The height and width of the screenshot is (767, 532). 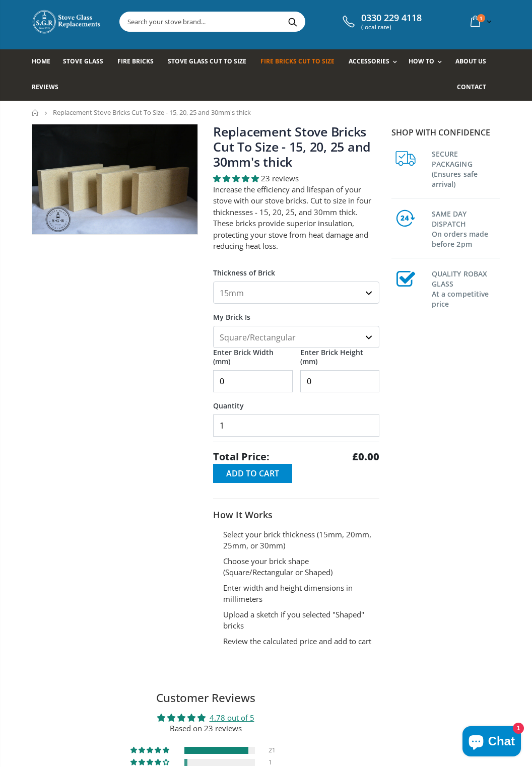 What do you see at coordinates (466, 228) in the screenshot?
I see `h3: SAME DAY DISPATCH On orders made before 2pm` at bounding box center [466, 228].